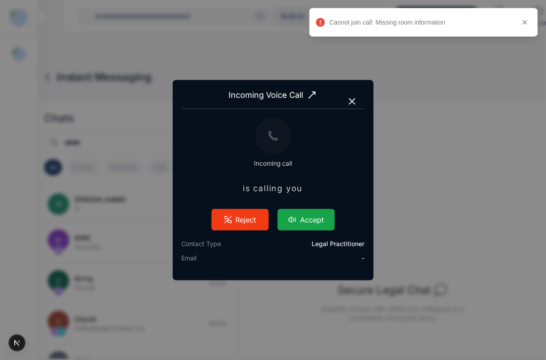 The width and height of the screenshot is (546, 360). Describe the element at coordinates (273, 95) in the screenshot. I see `span: Incoming Voice Call` at that location.